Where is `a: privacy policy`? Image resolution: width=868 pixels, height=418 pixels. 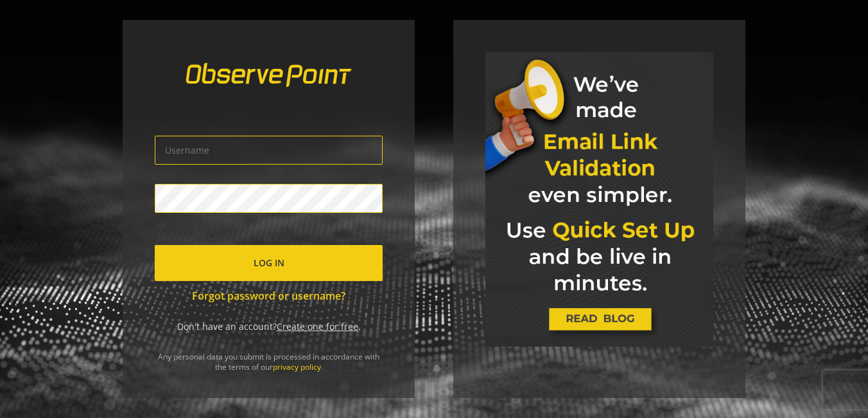
a: privacy policy is located at coordinates (297, 366).